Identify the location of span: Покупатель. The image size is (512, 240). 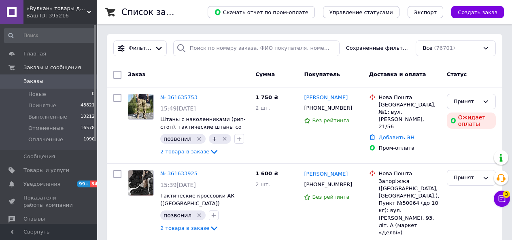
(322, 74).